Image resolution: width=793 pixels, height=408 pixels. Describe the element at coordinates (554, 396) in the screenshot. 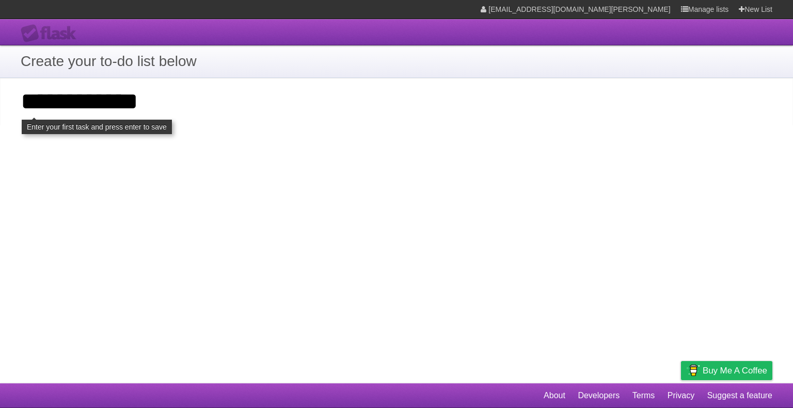

I see `a: About` at that location.